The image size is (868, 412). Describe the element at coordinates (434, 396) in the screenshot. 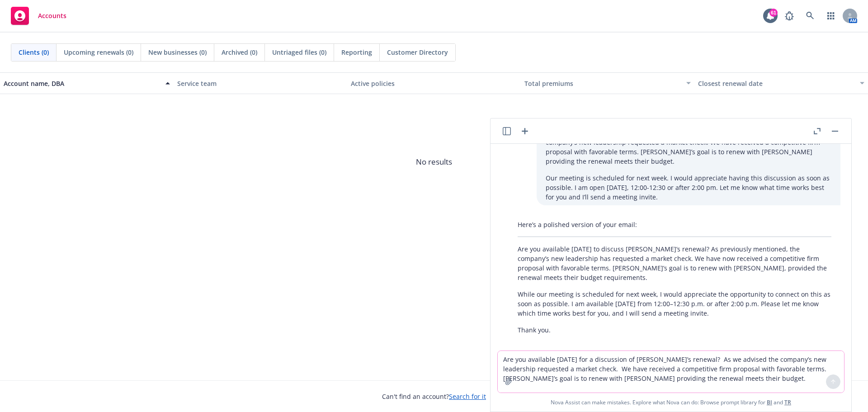

I see `span: Can't find an account?` at that location.